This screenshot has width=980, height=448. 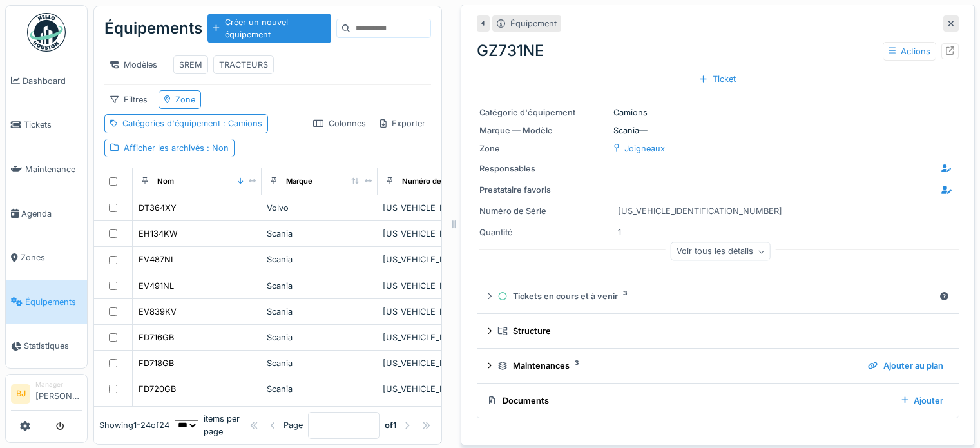 I want to click on a: Agenda, so click(x=46, y=213).